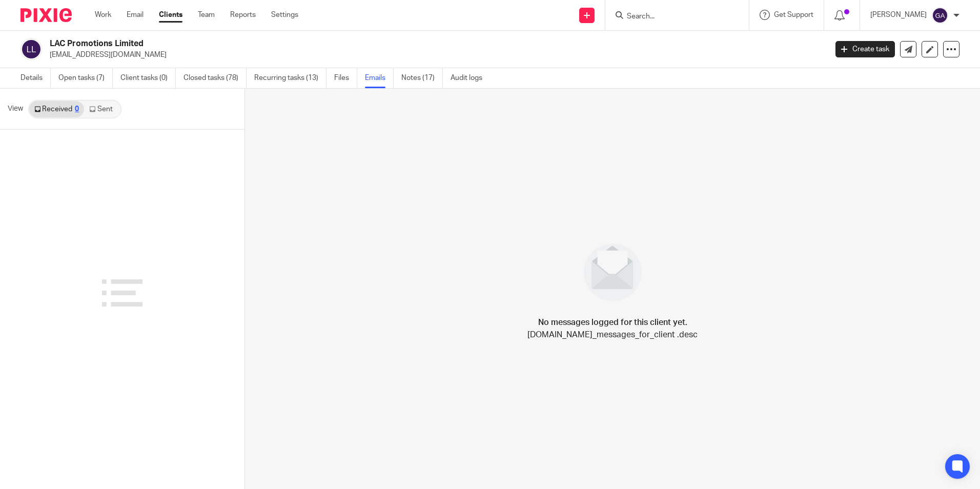 This screenshot has width=980, height=489. Describe the element at coordinates (794, 15) in the screenshot. I see `span: Get Support` at that location.